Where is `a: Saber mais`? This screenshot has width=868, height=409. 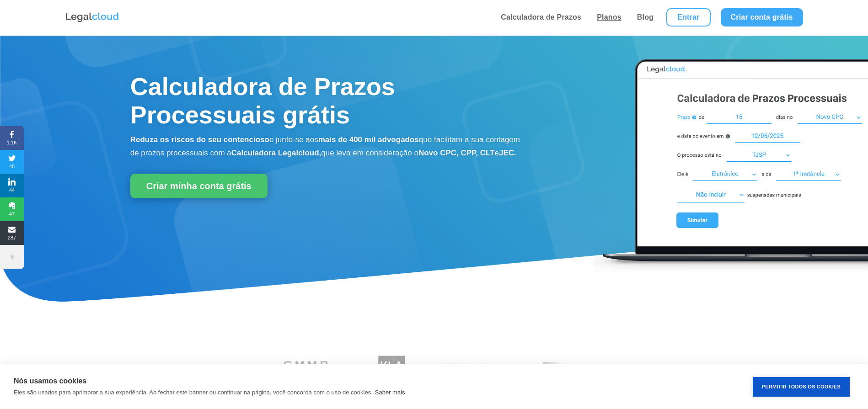 a: Saber mais is located at coordinates (390, 392).